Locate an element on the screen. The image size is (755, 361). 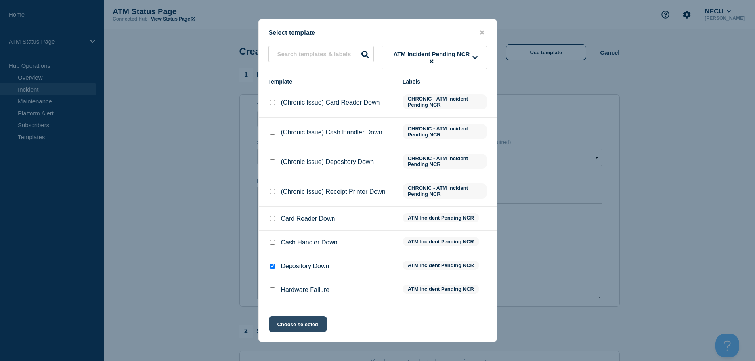
button: Choose selected is located at coordinates (297, 324).